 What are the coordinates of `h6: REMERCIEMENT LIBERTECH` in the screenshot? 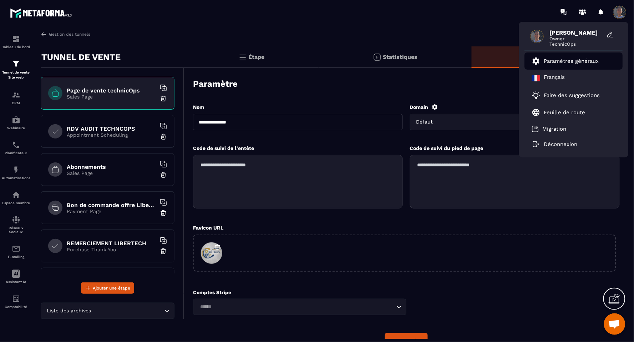 It's located at (111, 243).